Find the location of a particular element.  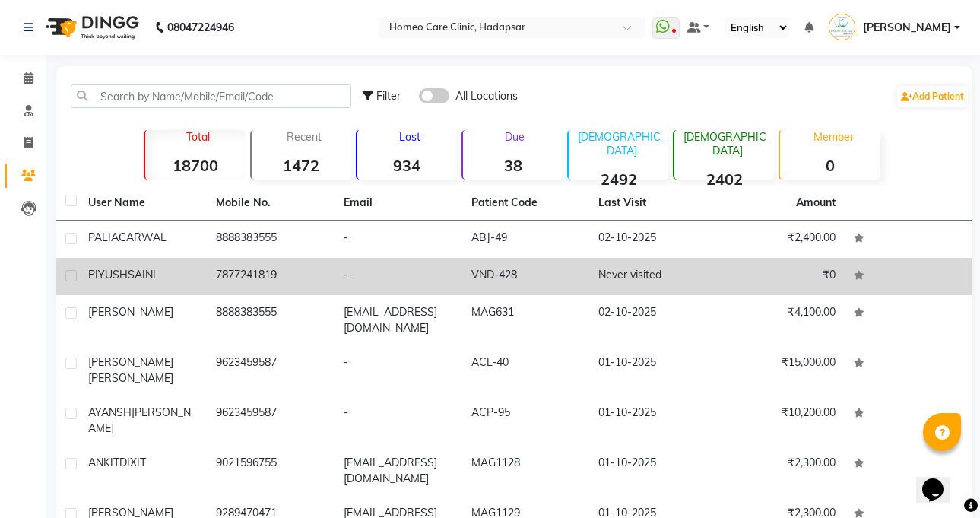

th: Amount is located at coordinates (816, 203).